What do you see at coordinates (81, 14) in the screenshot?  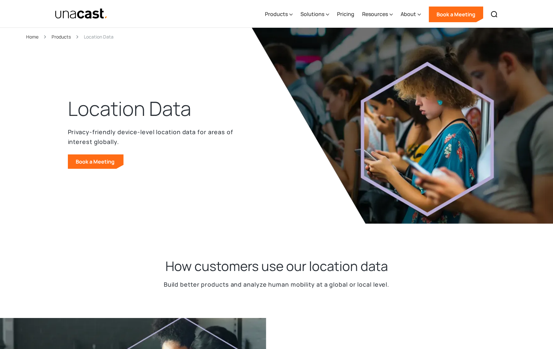 I see `a: home` at bounding box center [81, 14].